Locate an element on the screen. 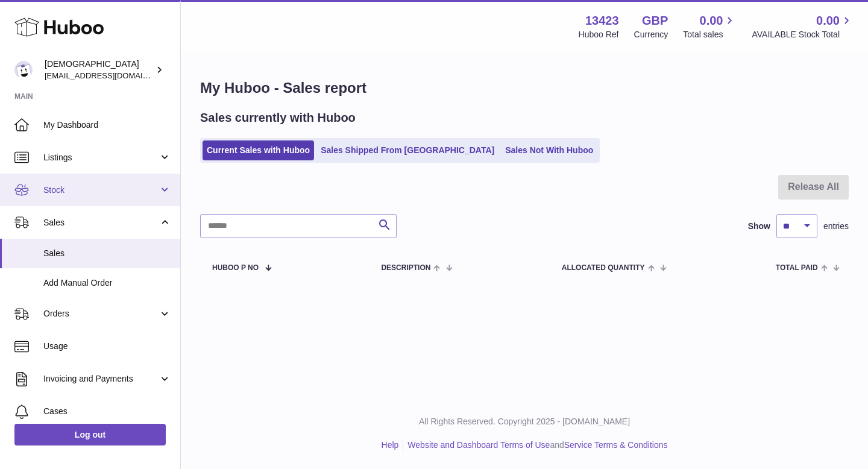 The width and height of the screenshot is (868, 469). span: AVAILABLE Stock Total is located at coordinates (802, 35).